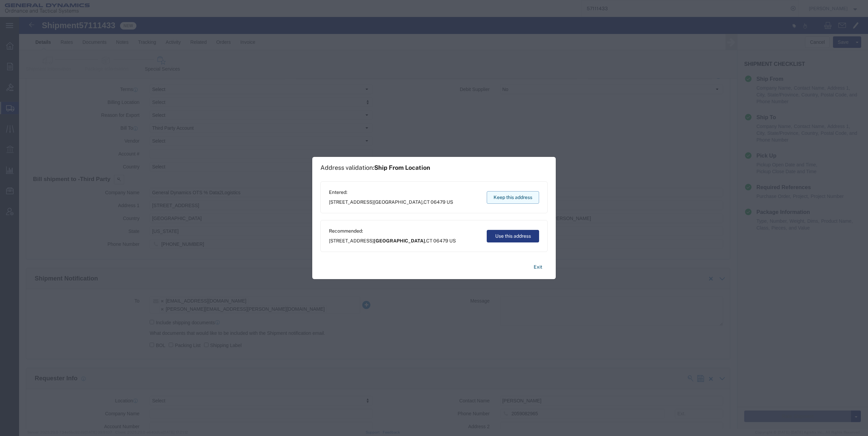  Describe the element at coordinates (392, 231) in the screenshot. I see `span: Recommended:` at that location.